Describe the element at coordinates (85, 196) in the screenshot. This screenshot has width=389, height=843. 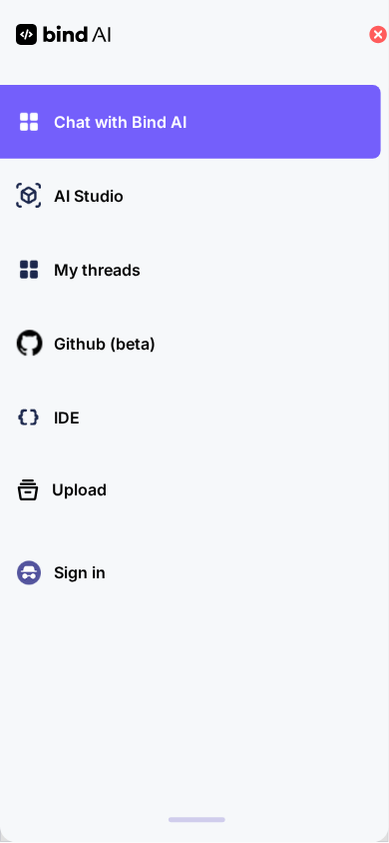
I see `p: AI Studio` at that location.